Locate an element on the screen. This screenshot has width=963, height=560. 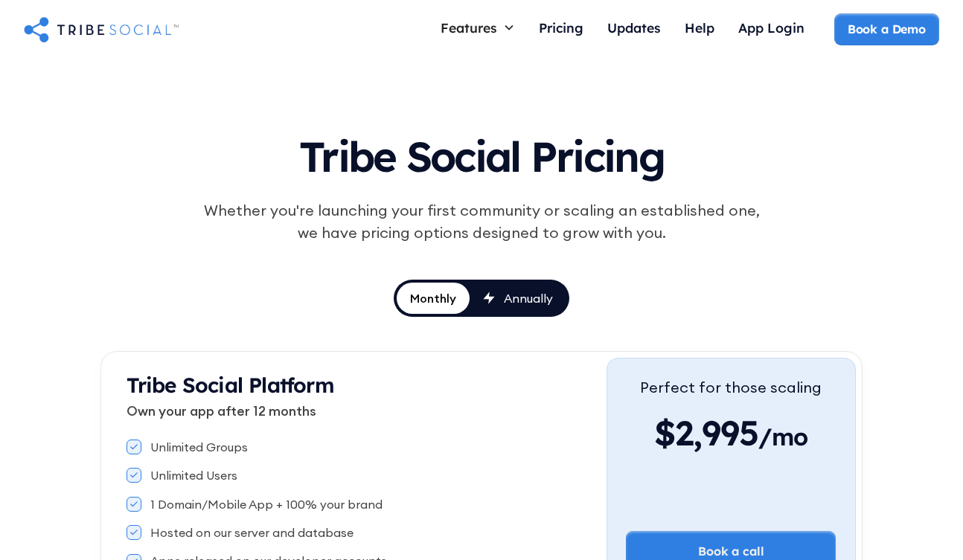
a: home is located at coordinates (101, 29).